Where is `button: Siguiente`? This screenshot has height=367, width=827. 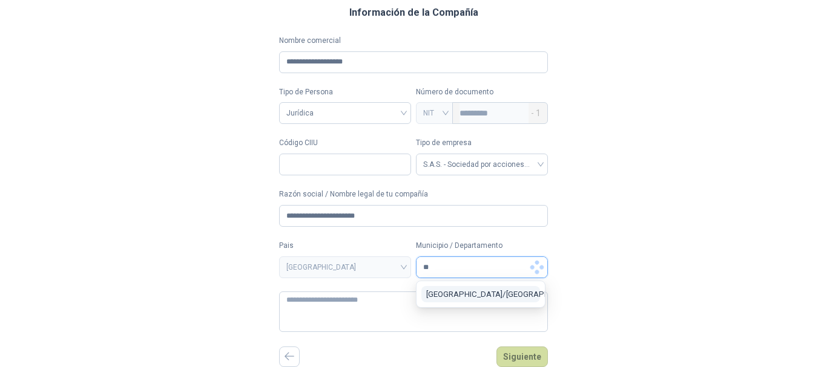 button: Siguiente is located at coordinates (522, 357).